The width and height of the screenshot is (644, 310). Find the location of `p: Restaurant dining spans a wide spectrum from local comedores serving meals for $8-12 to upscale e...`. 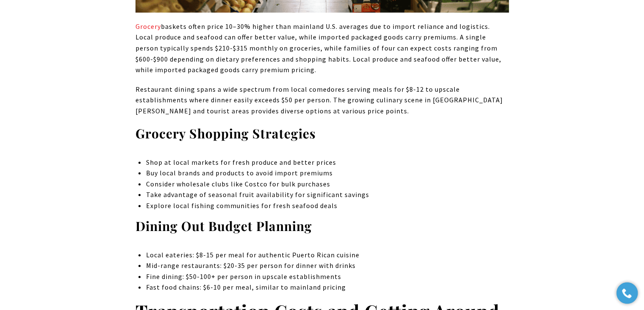

p: Restaurant dining spans a wide spectrum from local comedores serving meals for $8-12 to upscale e... is located at coordinates (322, 100).